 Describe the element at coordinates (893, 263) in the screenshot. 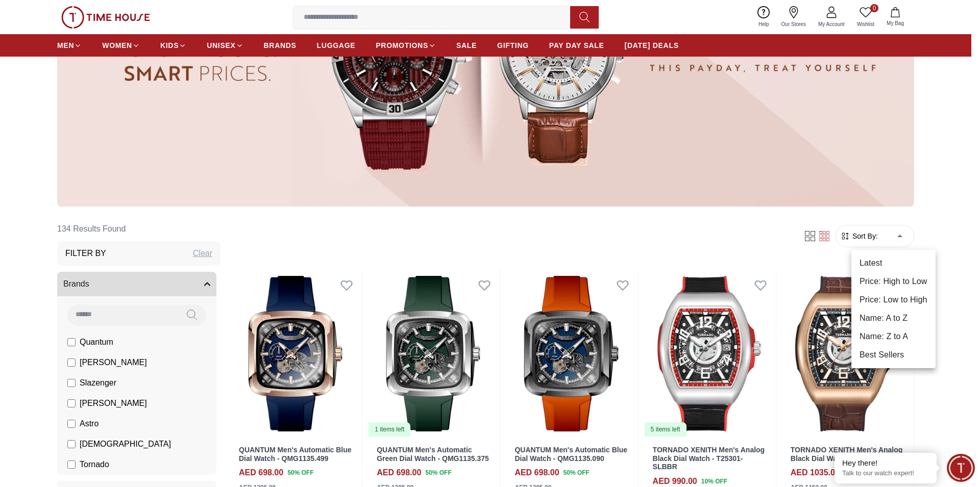

I see `li: Latest` at that location.